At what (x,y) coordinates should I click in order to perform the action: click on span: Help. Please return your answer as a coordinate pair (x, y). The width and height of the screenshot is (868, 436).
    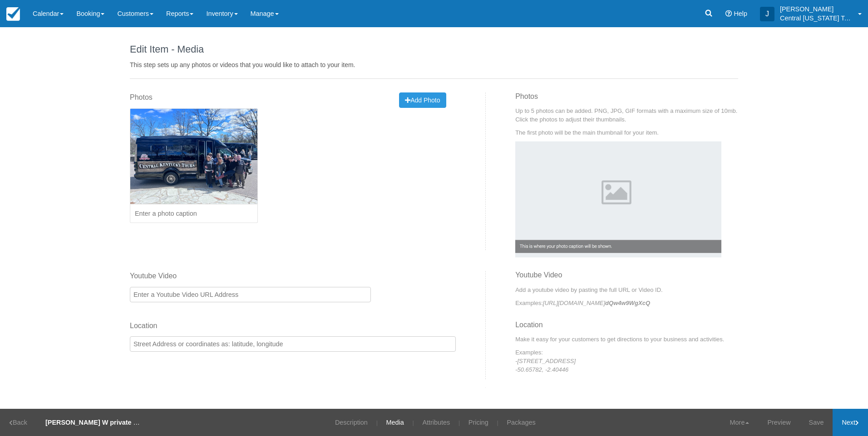
    Looking at the image, I should click on (740, 14).